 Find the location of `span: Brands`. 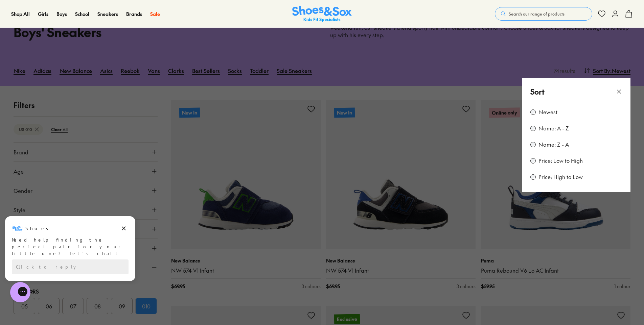

span: Brands is located at coordinates (134, 14).